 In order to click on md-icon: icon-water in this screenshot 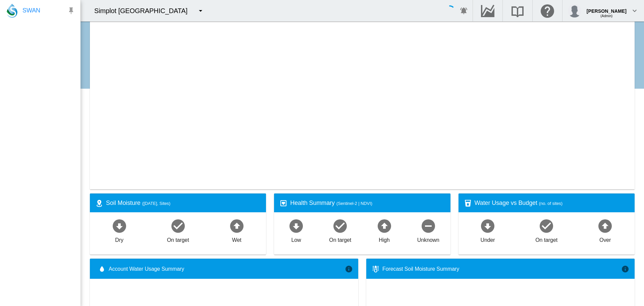, I will do `click(102, 269)`.